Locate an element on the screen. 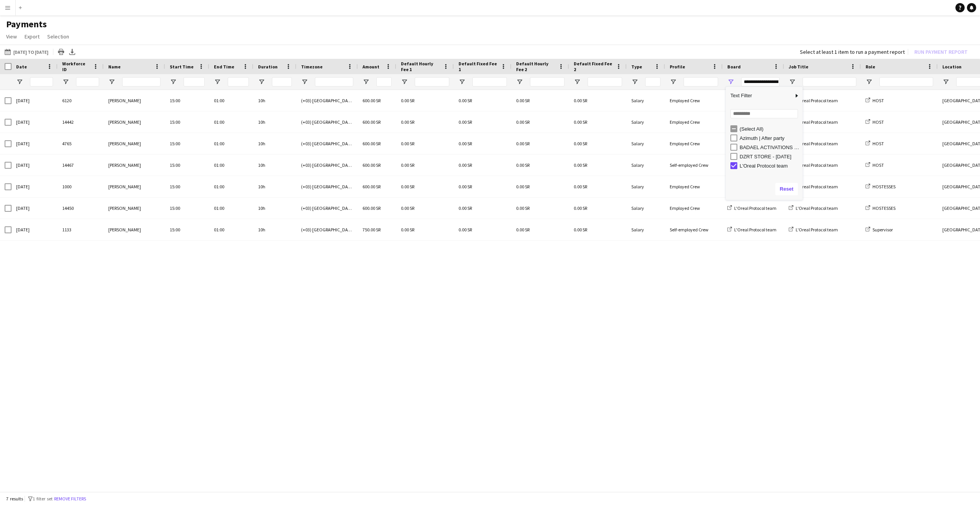  input: Timezone Filter Input is located at coordinates (334, 82).